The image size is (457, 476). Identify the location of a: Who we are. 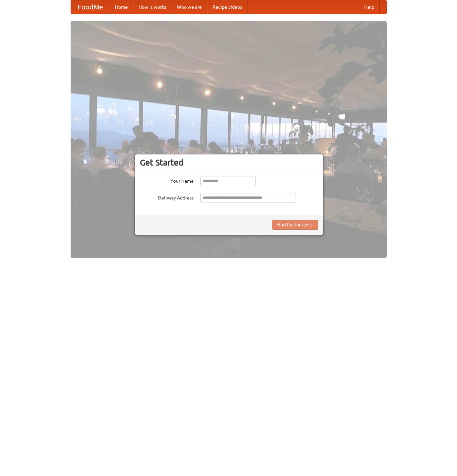
(189, 7).